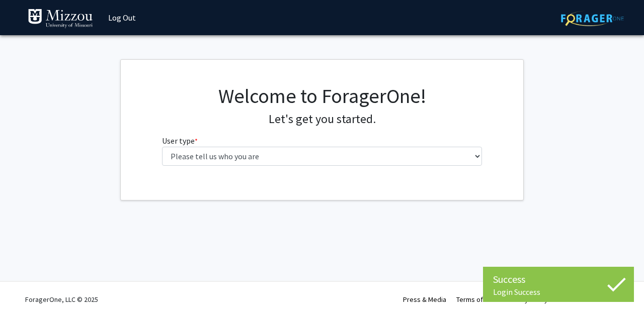 The image size is (644, 317). What do you see at coordinates (558, 280) in the screenshot?
I see `div: Success` at bounding box center [558, 280].